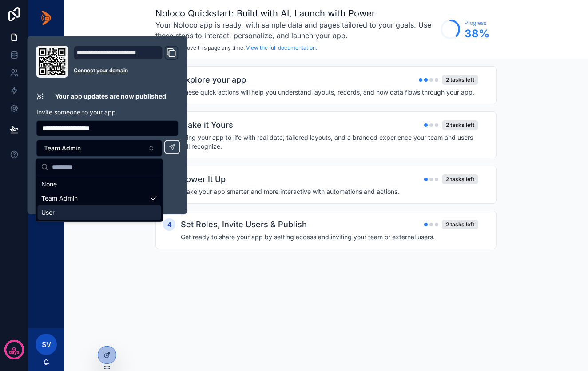 This screenshot has width=588, height=371. Describe the element at coordinates (200, 48) in the screenshot. I see `span: You can remove this page any time.` at that location.